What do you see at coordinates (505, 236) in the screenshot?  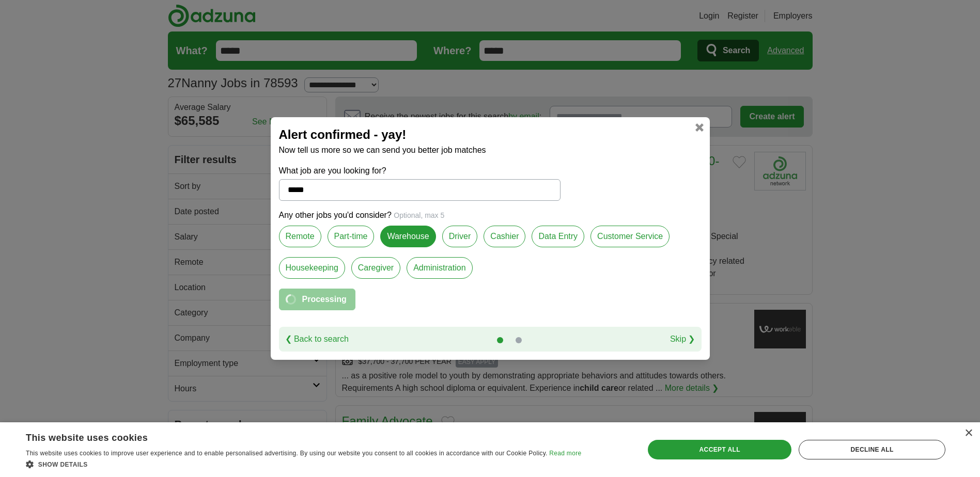 I see `label: Cashier` at bounding box center [505, 236].